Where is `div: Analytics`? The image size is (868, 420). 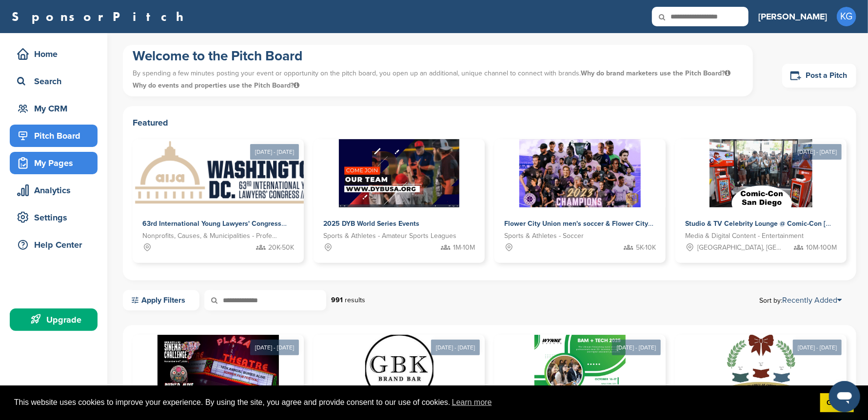
div: Analytics is located at coordinates (56, 190).